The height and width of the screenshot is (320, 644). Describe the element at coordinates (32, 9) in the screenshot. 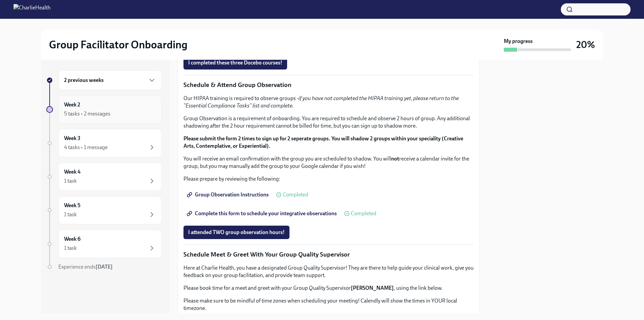

I see `img: CharlieHealth` at that location.